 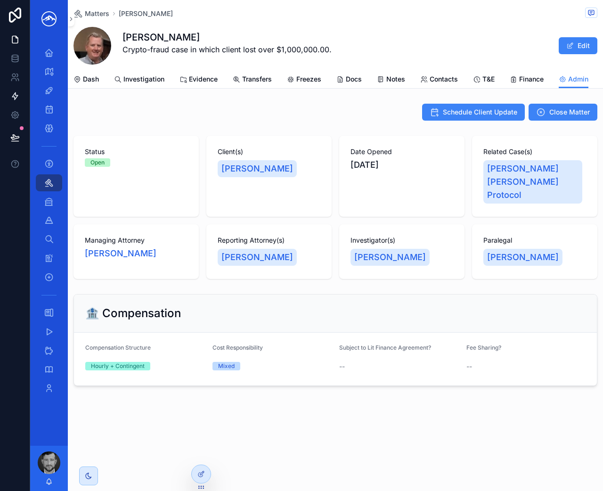 I want to click on span: Transfers, so click(x=257, y=79).